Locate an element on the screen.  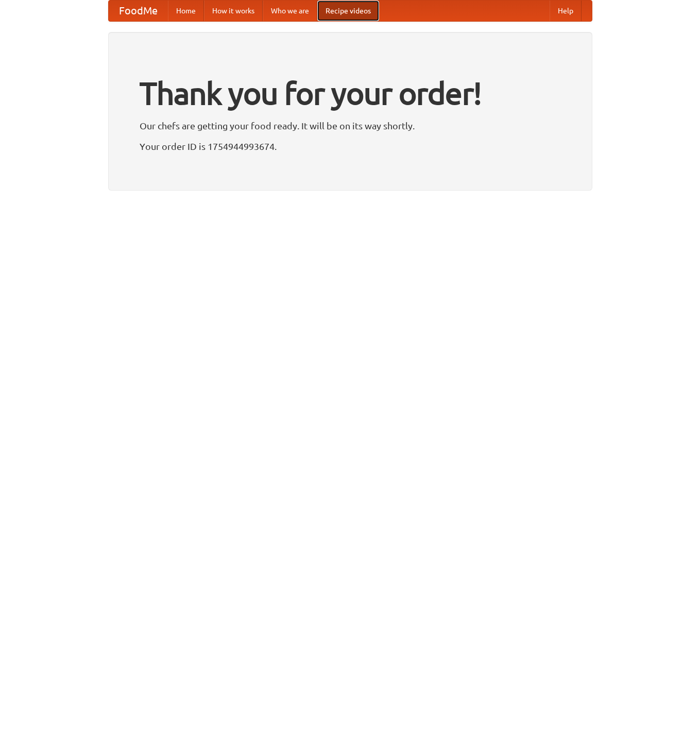
h1: Thank you for your order! is located at coordinates (350, 93).